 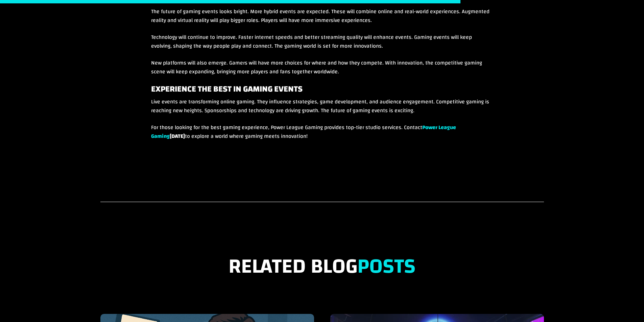 What do you see at coordinates (322, 136) in the screenshot?
I see `p: For those looking for the best gaming experience, Power League Gaming provides top-tier studio se...` at bounding box center [322, 136].